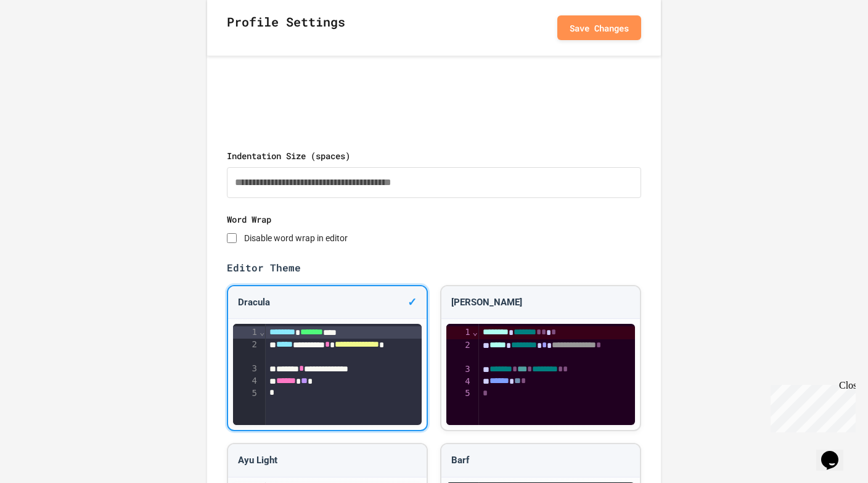 Image resolution: width=868 pixels, height=483 pixels. I want to click on label: Disable word wrap in editor, so click(296, 238).